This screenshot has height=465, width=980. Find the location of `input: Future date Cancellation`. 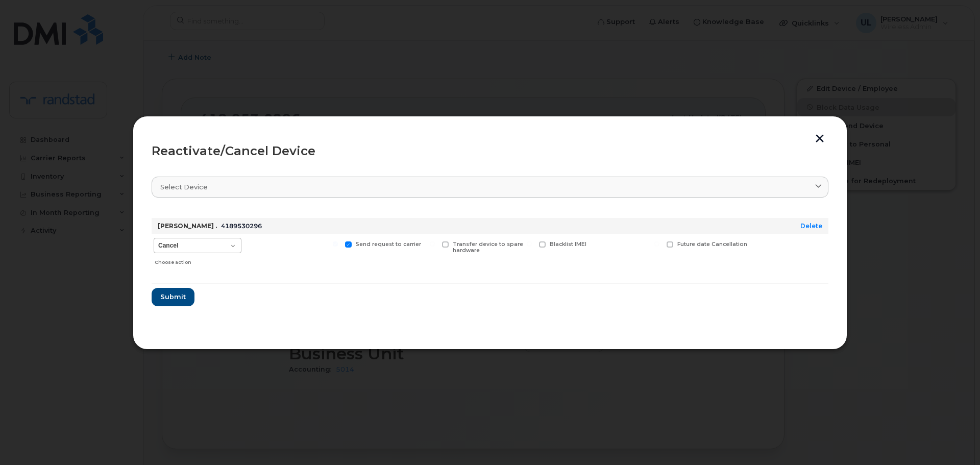

input: Future date Cancellation is located at coordinates (657, 244).